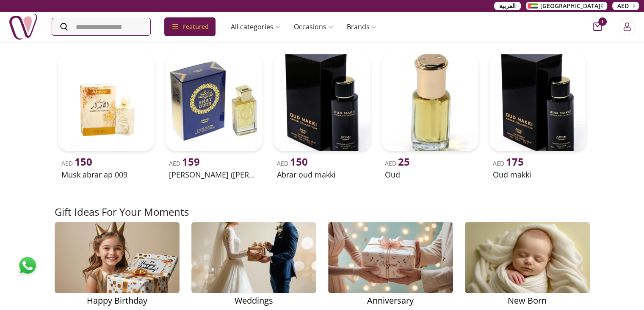 The image size is (644, 310). I want to click on span: العربية, so click(508, 6).